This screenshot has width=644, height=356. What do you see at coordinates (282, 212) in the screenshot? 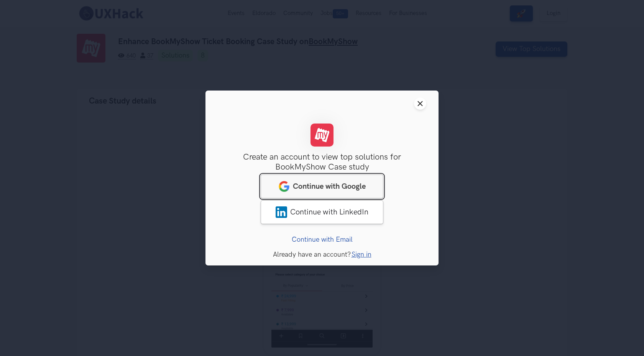
I see `img: LinkedIn` at bounding box center [282, 212].